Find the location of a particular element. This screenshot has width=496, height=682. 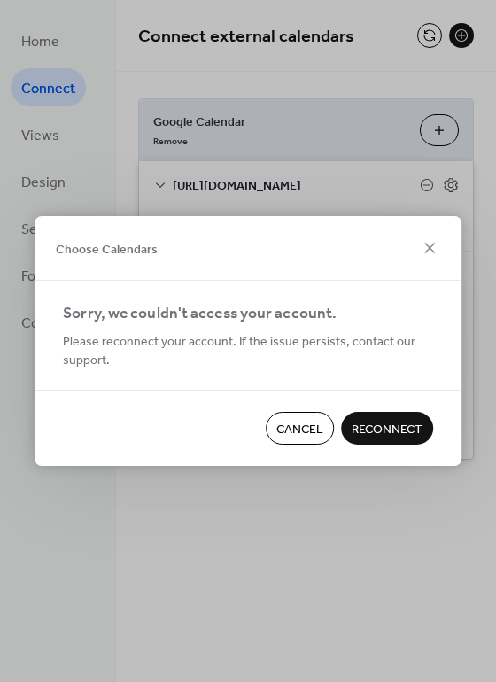

span: Reconnect is located at coordinates (387, 430).